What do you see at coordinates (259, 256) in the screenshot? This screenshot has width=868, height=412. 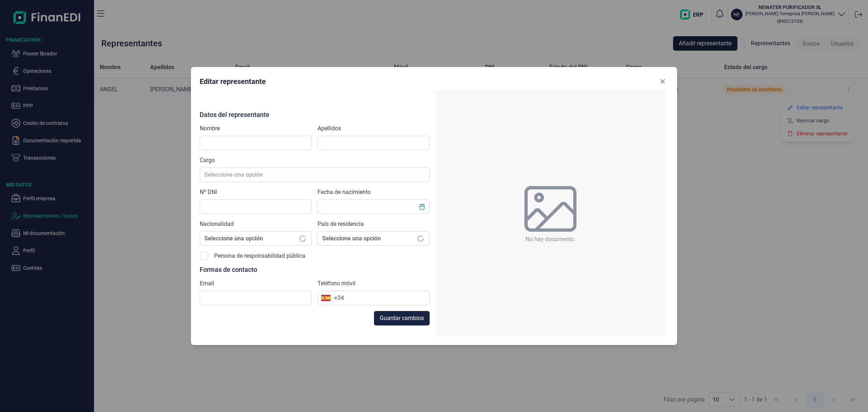 I see `label: Persona de responsabilidad pública` at bounding box center [259, 256].